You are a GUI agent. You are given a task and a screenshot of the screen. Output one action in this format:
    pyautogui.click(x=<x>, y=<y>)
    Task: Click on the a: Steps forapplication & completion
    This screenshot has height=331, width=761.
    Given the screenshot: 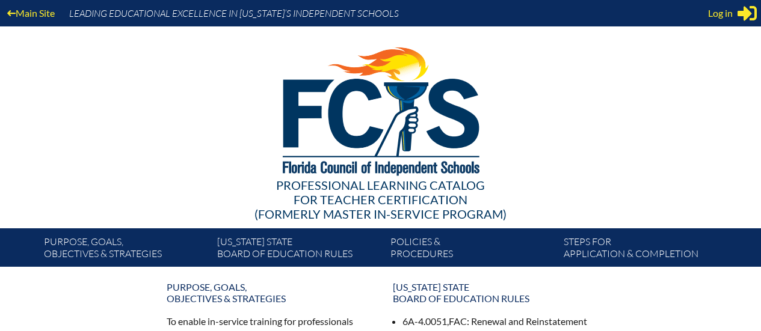 What is the action you would take?
    pyautogui.click(x=645, y=250)
    